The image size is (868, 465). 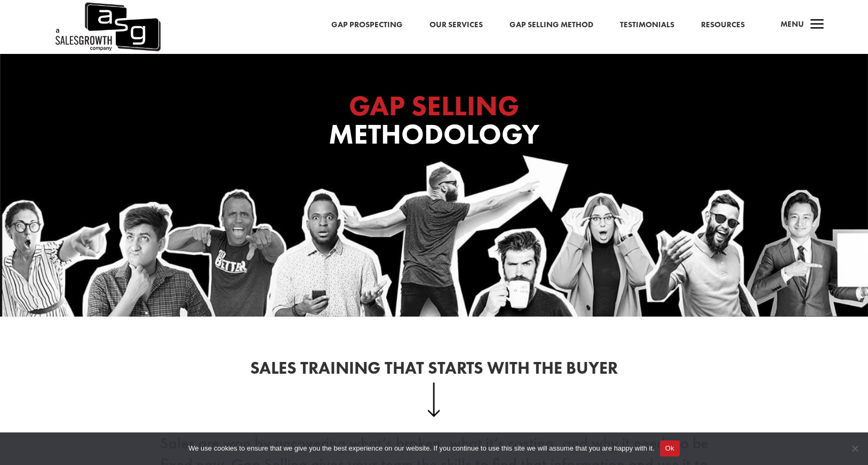 I want to click on a: Our Services, so click(x=456, y=25).